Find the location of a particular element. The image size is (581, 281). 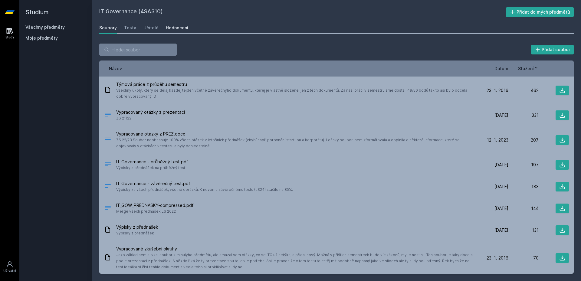

span: ZS 22/23 Soubor neobsahuje 100% všech otázek z letošních přednášek (chybí např. porovnání startup... is located at coordinates (296, 143).